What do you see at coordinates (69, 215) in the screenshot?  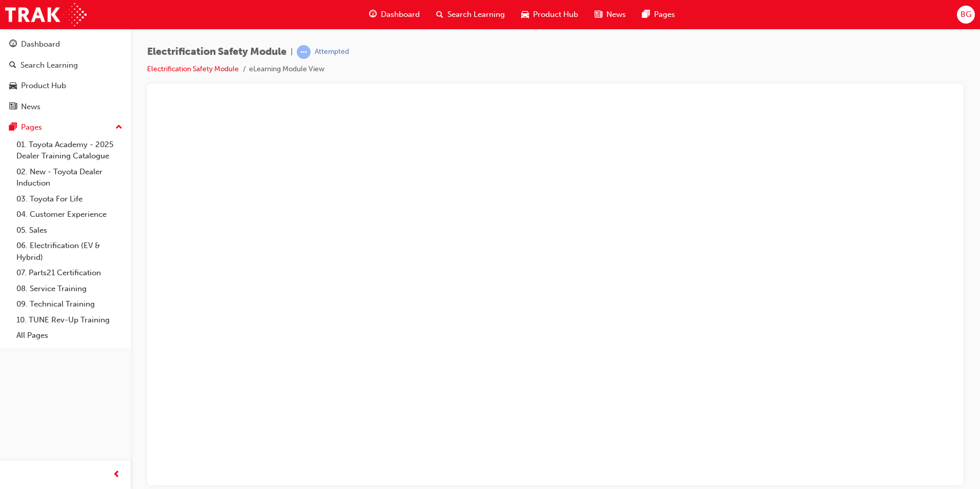 I see `a: 04. Customer Experience` at bounding box center [69, 215].